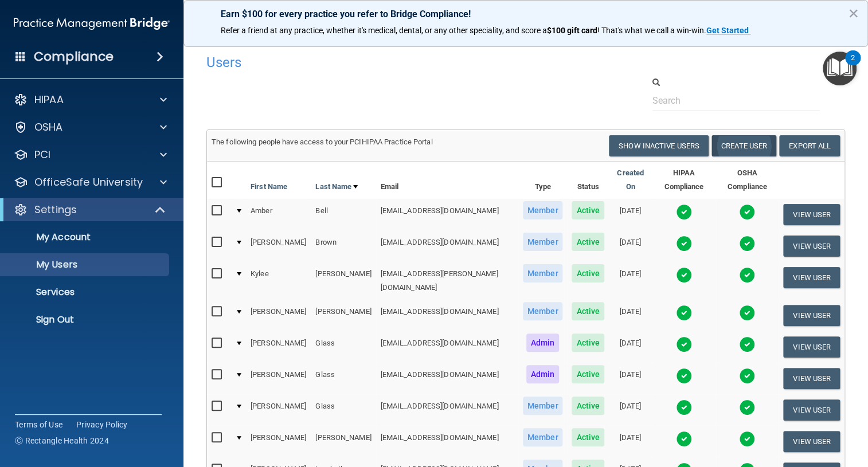 This screenshot has height=467, width=868. What do you see at coordinates (322, 142) in the screenshot?
I see `span: The following people have access to your PCIHIPAA Practice Portal` at bounding box center [322, 142].